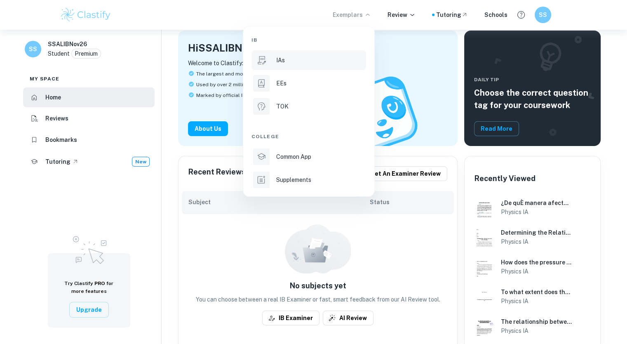  Describe the element at coordinates (254, 40) in the screenshot. I see `span: IB` at that location.